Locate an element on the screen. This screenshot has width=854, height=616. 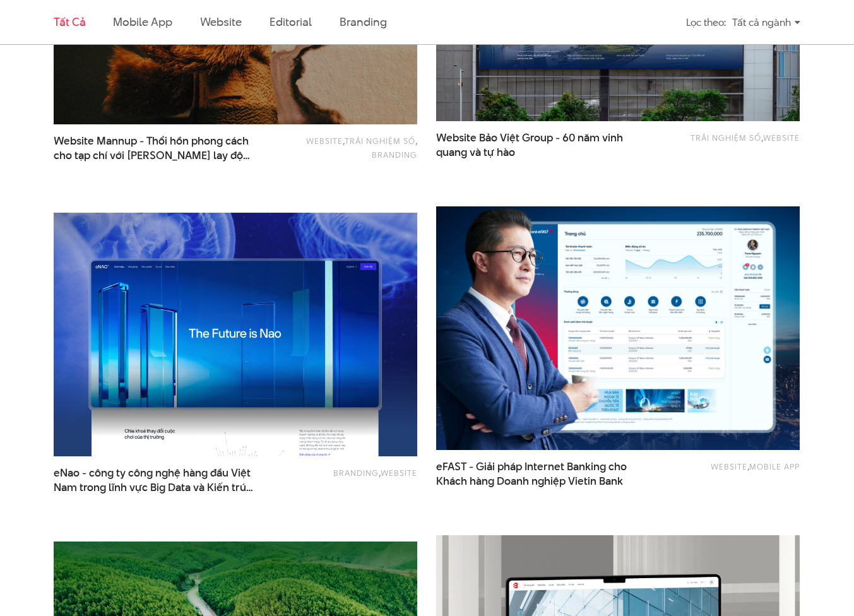
div: Tất cả ngành is located at coordinates (766, 22).